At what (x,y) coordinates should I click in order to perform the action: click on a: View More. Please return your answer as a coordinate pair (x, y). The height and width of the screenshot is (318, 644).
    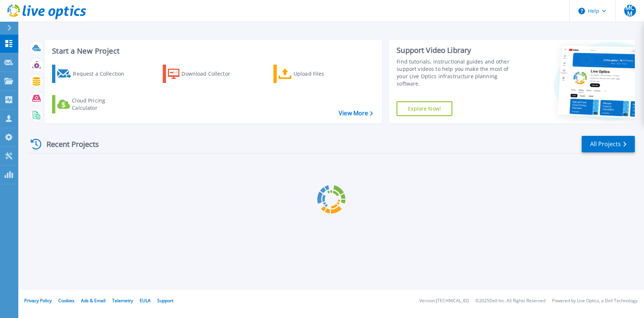
    Looking at the image, I should click on (355, 113).